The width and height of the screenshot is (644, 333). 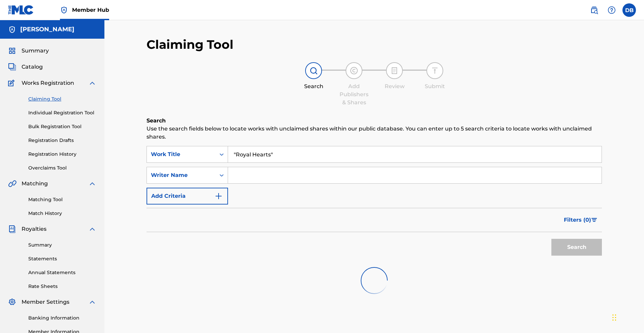 I want to click on h2: Claiming Tool, so click(x=190, y=44).